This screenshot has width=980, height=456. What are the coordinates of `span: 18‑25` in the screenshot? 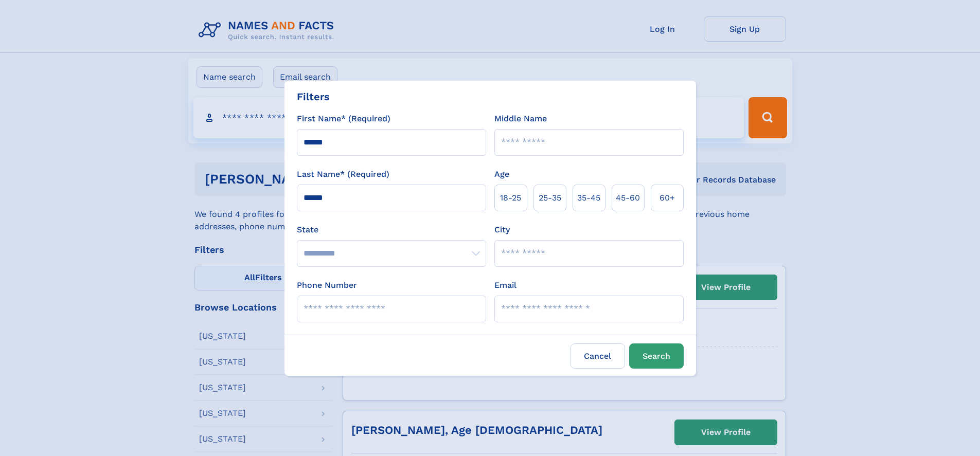 It's located at (511, 198).